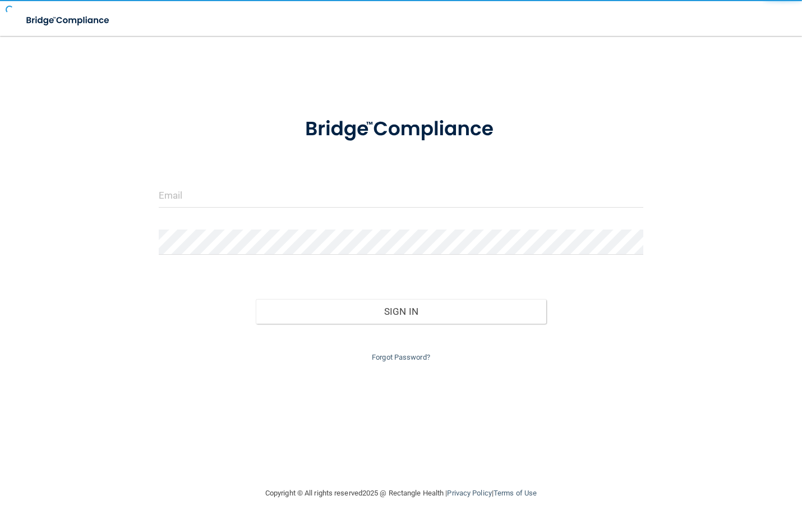  Describe the element at coordinates (401, 311) in the screenshot. I see `button: Sign In` at that location.